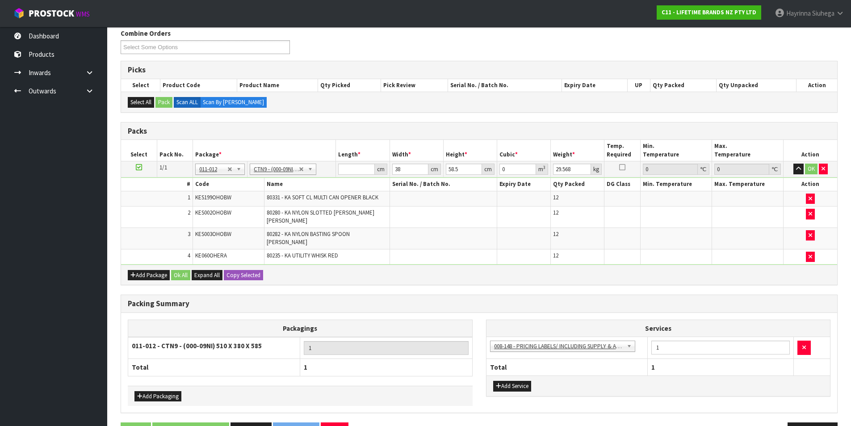 The image size is (851, 426). What do you see at coordinates (622, 150) in the screenshot?
I see `th: Temp. Required` at bounding box center [622, 150].